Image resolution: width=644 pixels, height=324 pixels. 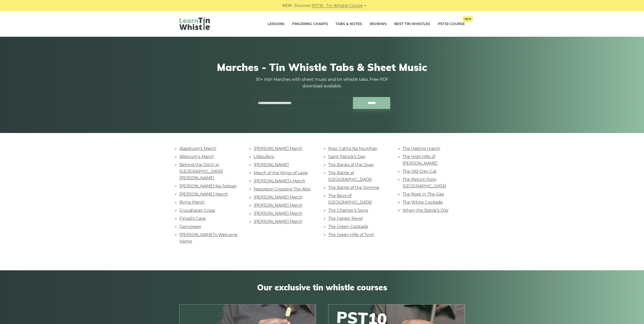 What do you see at coordinates (194, 23) in the screenshot?
I see `img: LearnTinWhistle.com` at bounding box center [194, 23].